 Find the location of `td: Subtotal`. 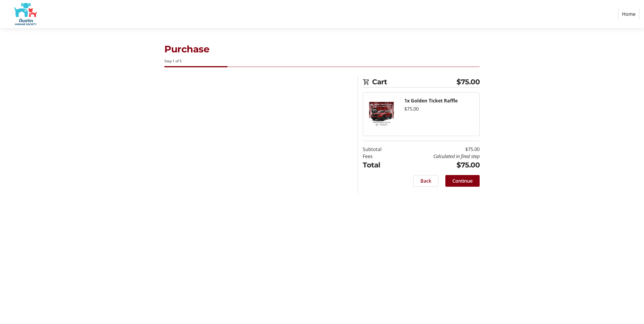

td: Subtotal is located at coordinates (379, 149).